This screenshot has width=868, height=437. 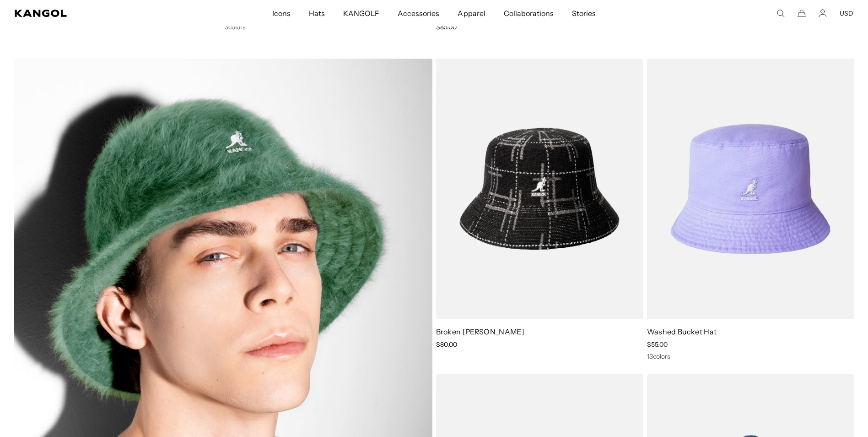 What do you see at coordinates (751, 189) in the screenshot?
I see `img: Washed Bucket Hat` at bounding box center [751, 189].